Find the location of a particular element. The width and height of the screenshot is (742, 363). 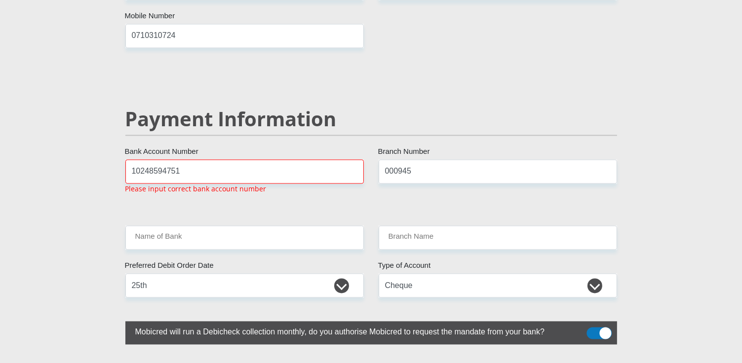

h2: Payment Information is located at coordinates (371, 119).